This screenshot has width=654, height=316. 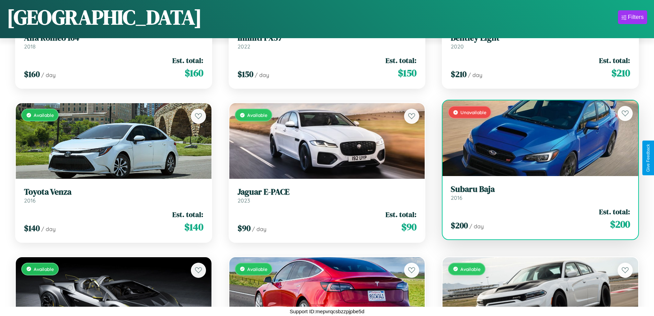 I want to click on h3: Alfa Romeo 164, so click(x=114, y=38).